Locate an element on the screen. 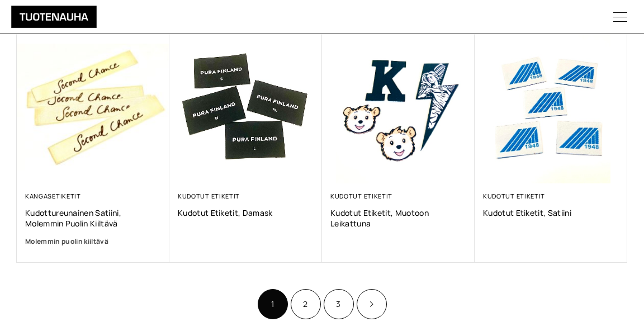  span: Sivu 1 is located at coordinates (272, 304).